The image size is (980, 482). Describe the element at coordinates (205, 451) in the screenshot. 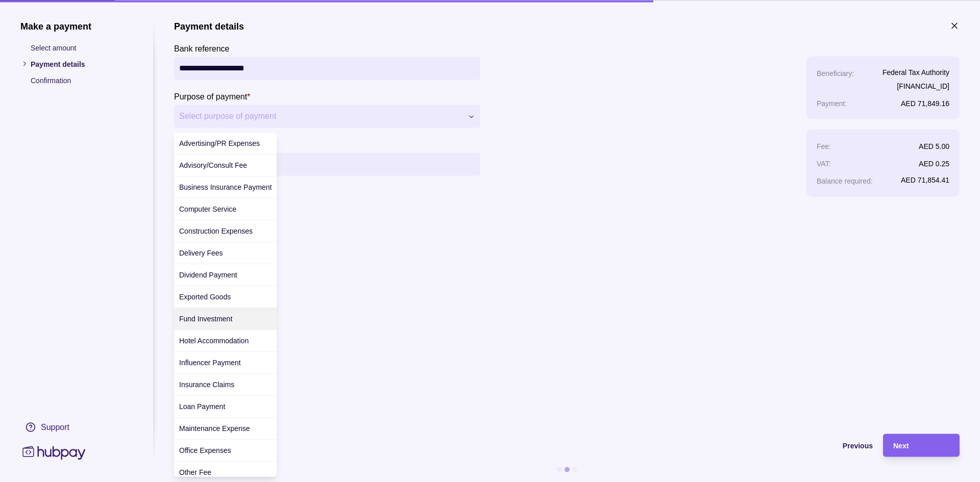

I see `span: Office Expenses` at that location.